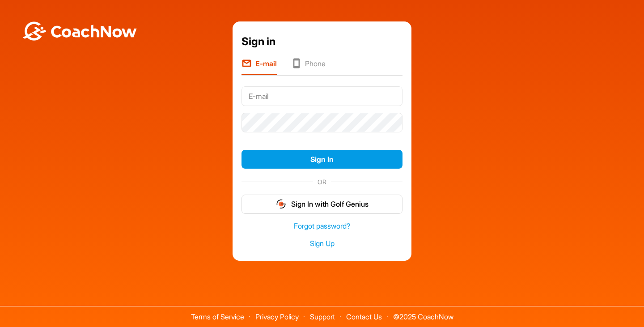  Describe the element at coordinates (217, 317) in the screenshot. I see `a: Terms of Service` at that location.